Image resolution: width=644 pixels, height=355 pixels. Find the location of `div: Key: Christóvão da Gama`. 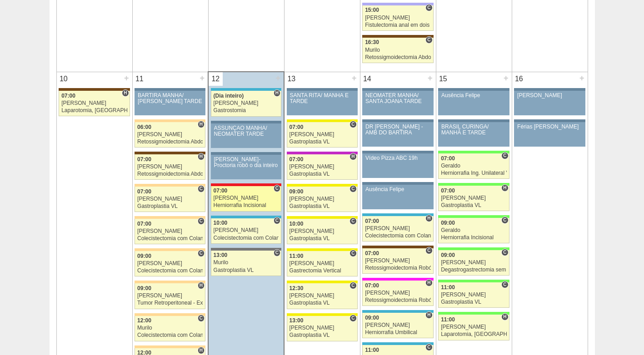

div: Key: Christóvão da Gama is located at coordinates (397, 4).